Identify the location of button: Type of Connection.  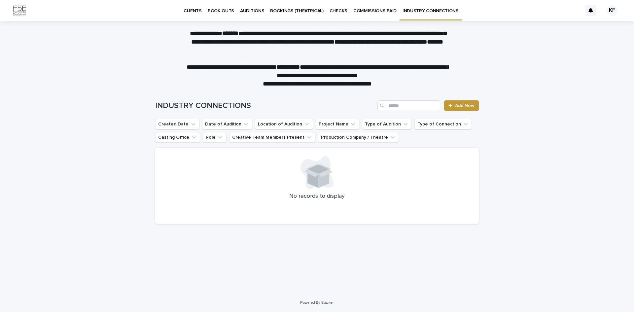
(443, 124).